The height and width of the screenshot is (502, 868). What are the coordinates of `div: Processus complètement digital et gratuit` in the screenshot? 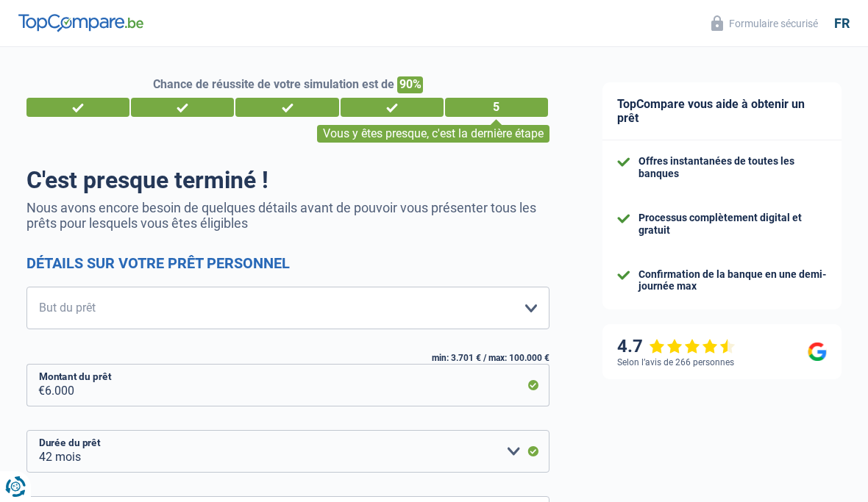 It's located at (732, 225).